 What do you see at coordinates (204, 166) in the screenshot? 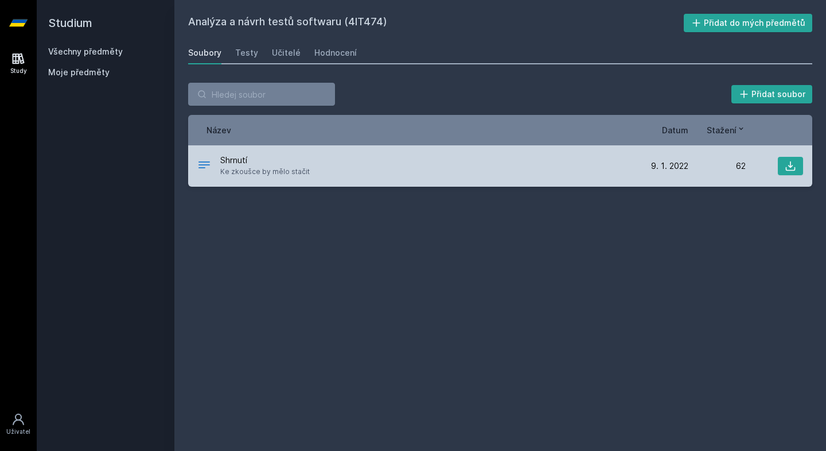
I see `div: .PDF` at bounding box center [204, 166].